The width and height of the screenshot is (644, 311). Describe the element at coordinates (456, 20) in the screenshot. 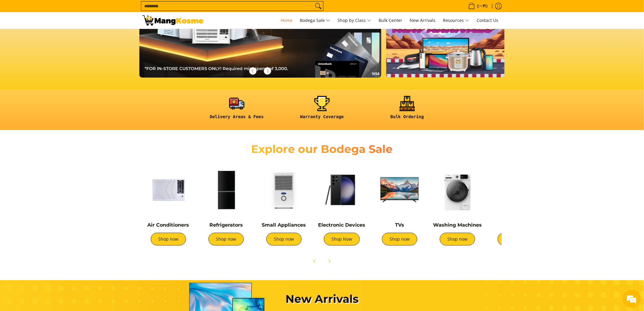

I see `span: Resources` at that location.